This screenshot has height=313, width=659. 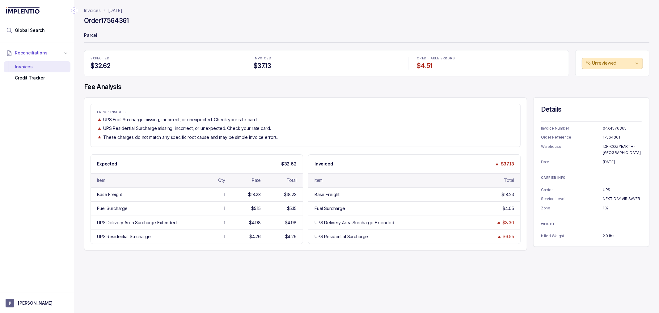 I want to click on nav: breadcrumb, so click(x=103, y=11).